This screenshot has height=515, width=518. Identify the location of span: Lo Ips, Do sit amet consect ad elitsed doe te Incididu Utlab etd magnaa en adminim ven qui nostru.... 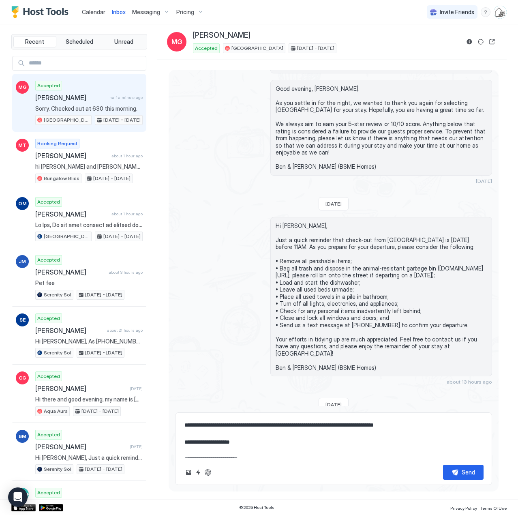
(89, 225).